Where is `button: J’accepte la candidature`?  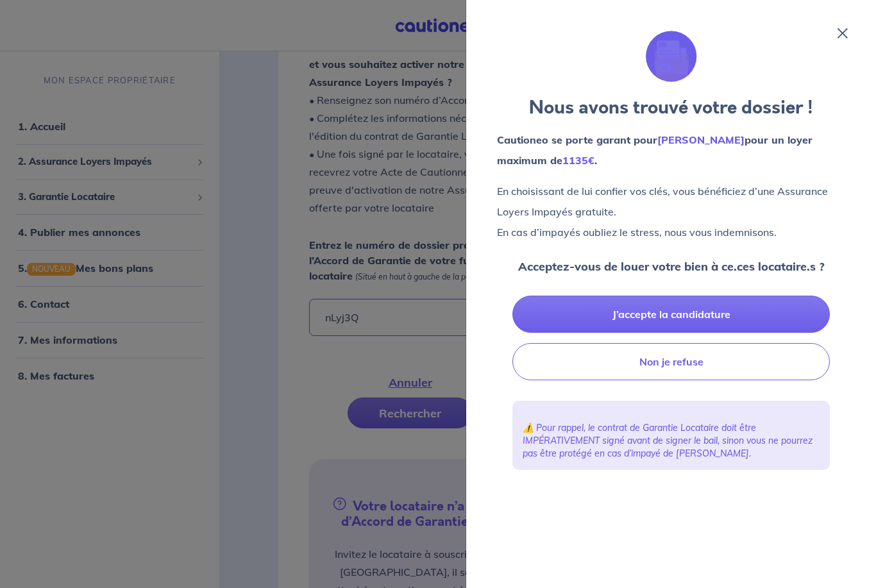
button: J’accepte la candidature is located at coordinates (671, 314).